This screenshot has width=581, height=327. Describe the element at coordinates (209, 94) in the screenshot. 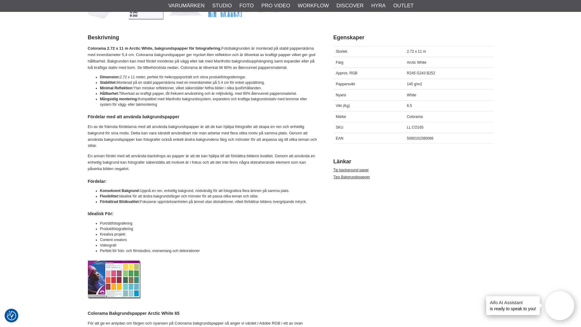

I see `li: Tillverkad av kraftigt papper, tål frekvent användning och är miljövänlig, med 90% återvunnet pap...` at that location.